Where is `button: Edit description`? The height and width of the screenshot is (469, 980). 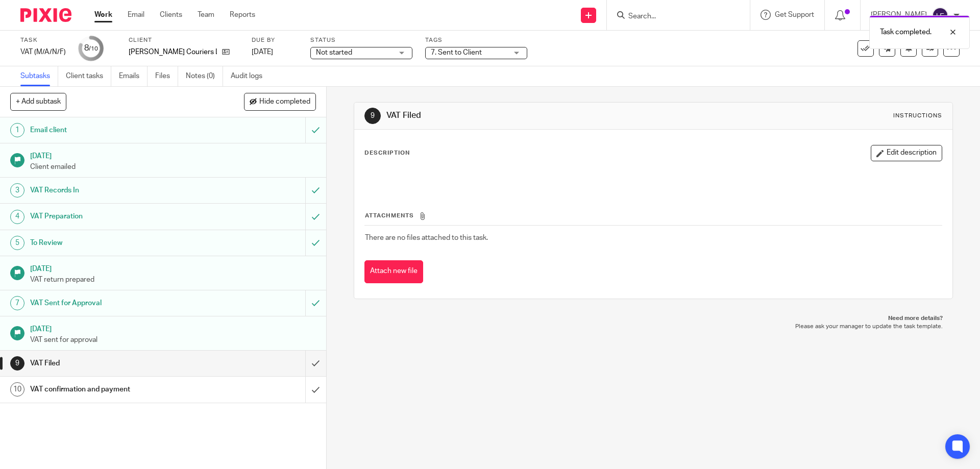
button: Edit description is located at coordinates (907, 153).